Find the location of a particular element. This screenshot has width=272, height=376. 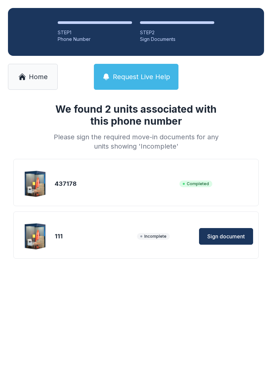

span: Request Live Help is located at coordinates (141, 77).